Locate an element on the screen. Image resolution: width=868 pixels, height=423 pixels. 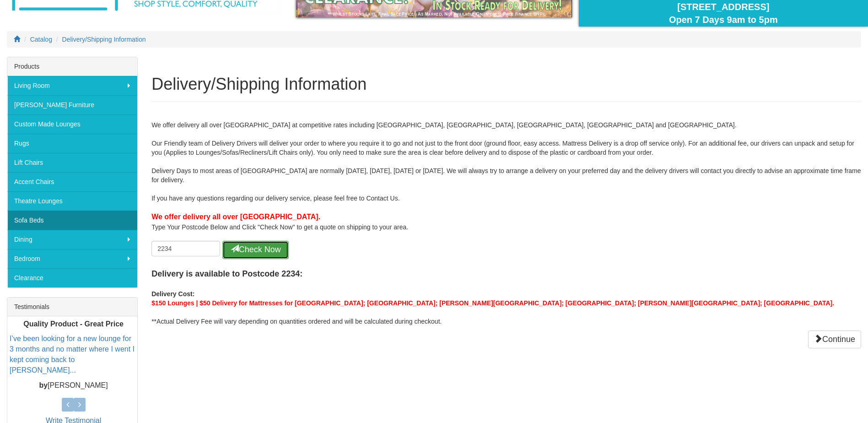
a: Sofa Beds is located at coordinates (72, 220).